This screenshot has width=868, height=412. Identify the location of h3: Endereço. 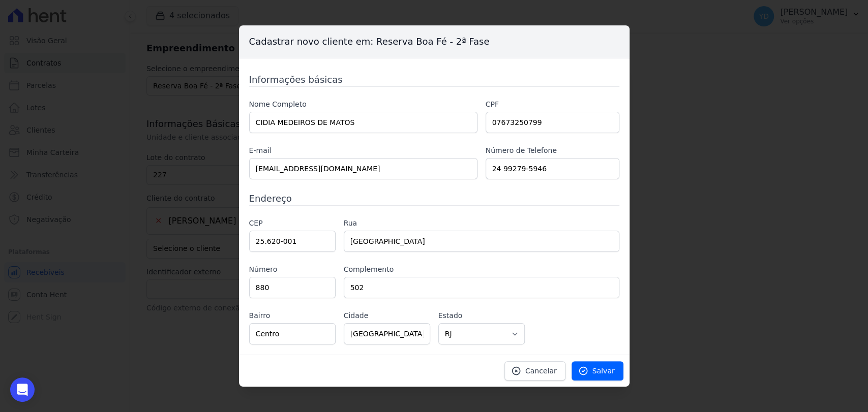
(435, 198).